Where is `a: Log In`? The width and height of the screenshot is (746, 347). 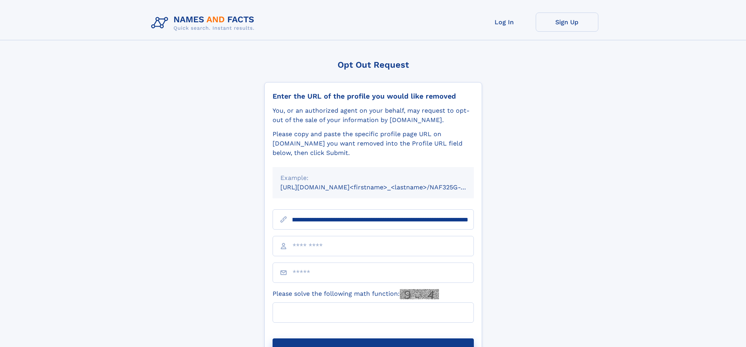
a: Log In is located at coordinates (504, 22).